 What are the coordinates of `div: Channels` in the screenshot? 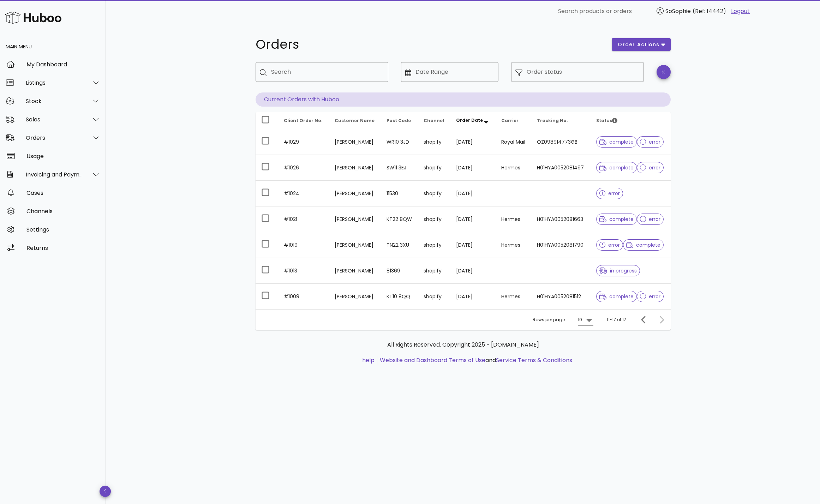 It's located at (63, 211).